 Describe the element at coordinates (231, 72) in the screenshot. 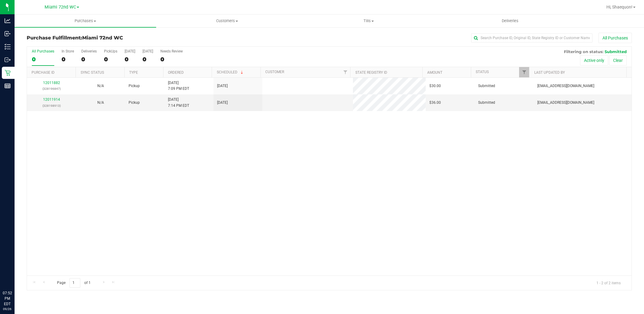

I see `a: Scheduled` at that location.